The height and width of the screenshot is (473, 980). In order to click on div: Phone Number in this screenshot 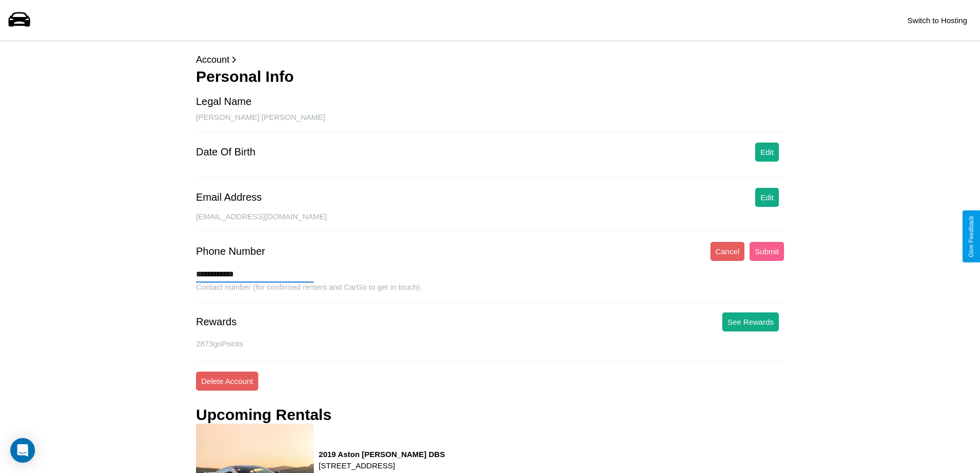, I will do `click(230, 251)`.